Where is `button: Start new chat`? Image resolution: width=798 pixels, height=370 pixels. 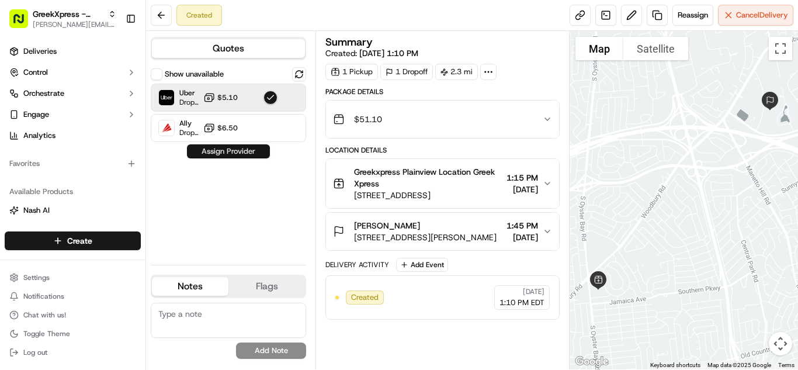 button: Start new chat is located at coordinates (206, 122).